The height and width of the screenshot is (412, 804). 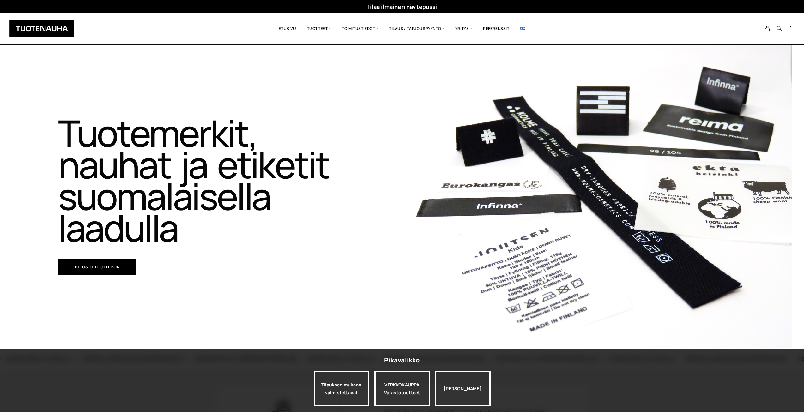 What do you see at coordinates (496, 28) in the screenshot?
I see `a: Referenssit` at bounding box center [496, 28].